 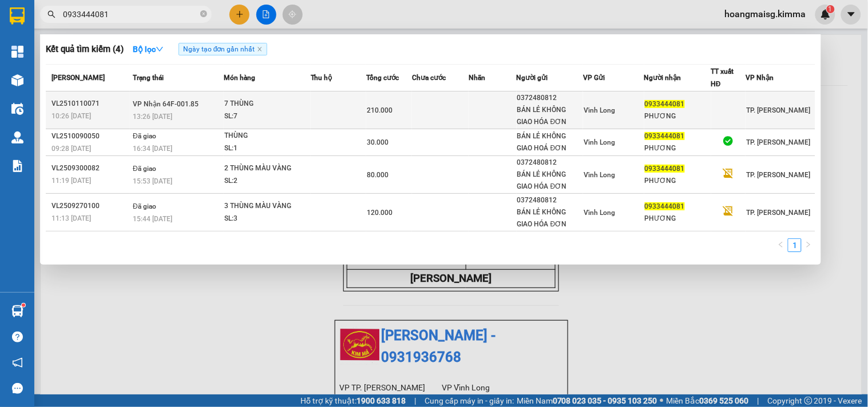 What do you see at coordinates (267, 117) in the screenshot?
I see `div: SL: 7` at bounding box center [267, 117].